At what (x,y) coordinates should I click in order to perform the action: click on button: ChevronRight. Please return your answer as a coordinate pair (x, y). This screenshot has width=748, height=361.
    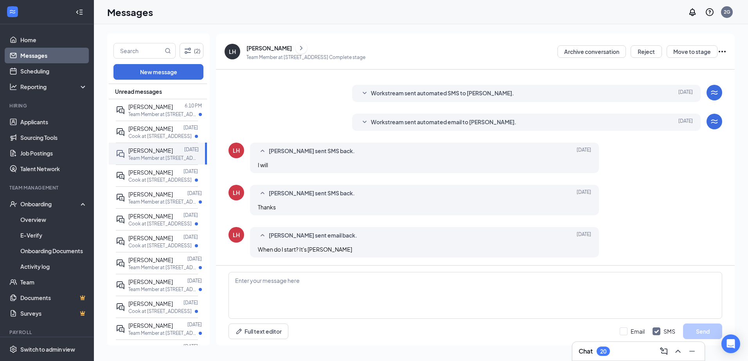
    Looking at the image, I should click on (301, 48).